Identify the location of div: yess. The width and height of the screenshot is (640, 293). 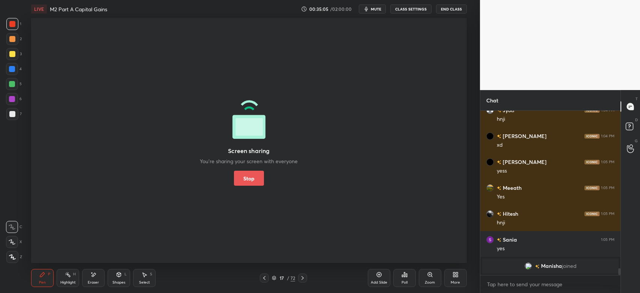
(555, 171).